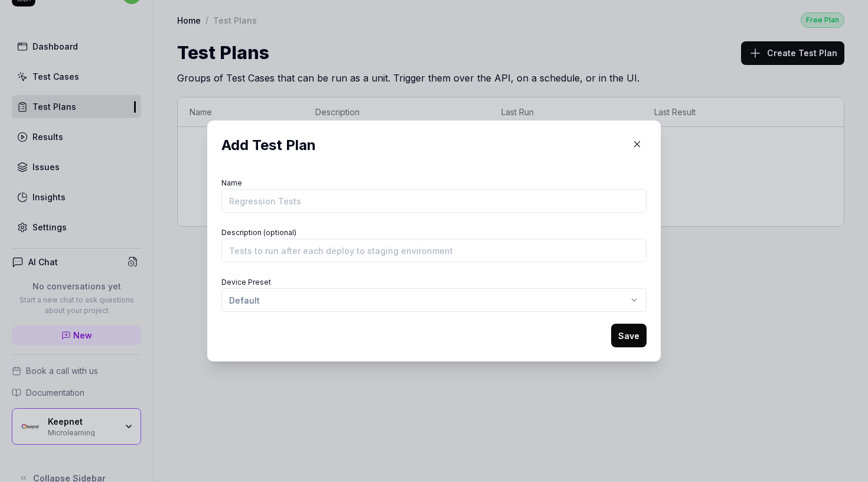  I want to click on label: Device Preset, so click(246, 282).